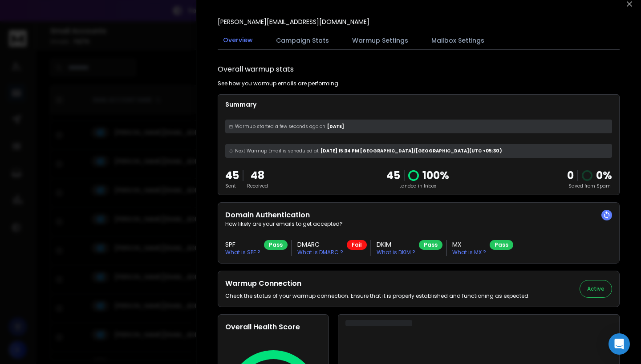 This screenshot has width=641, height=364. What do you see at coordinates (619, 344) in the screenshot?
I see `div: Open Intercom Messenger` at bounding box center [619, 344].